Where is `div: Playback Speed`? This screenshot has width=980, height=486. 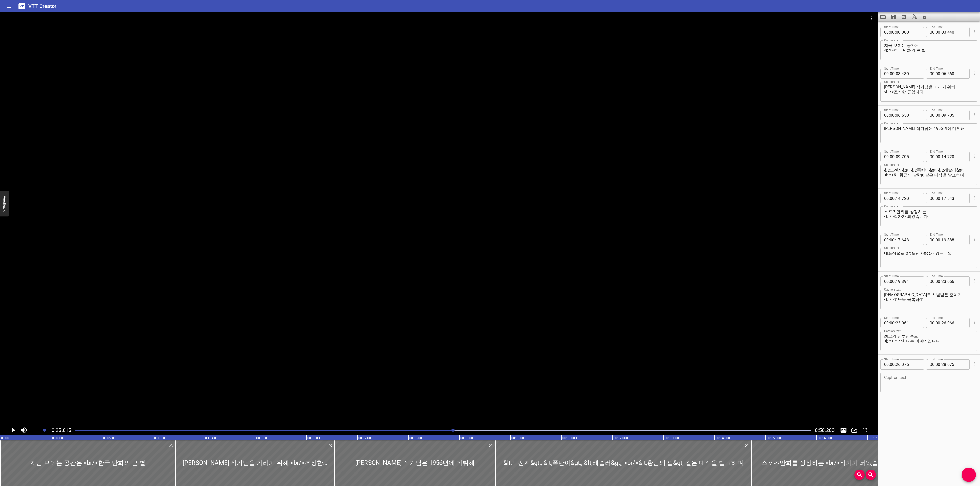
div: Playback Speed is located at coordinates (854, 430).